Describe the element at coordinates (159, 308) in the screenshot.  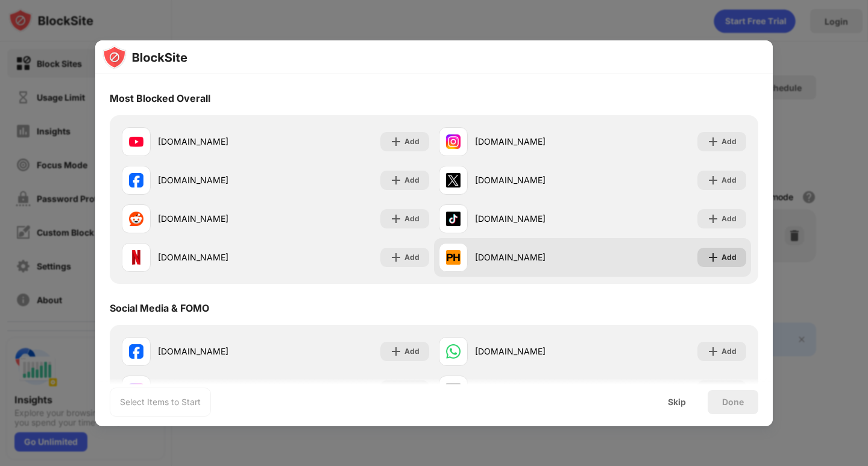
I see `div: Social Media & FOMO` at that location.